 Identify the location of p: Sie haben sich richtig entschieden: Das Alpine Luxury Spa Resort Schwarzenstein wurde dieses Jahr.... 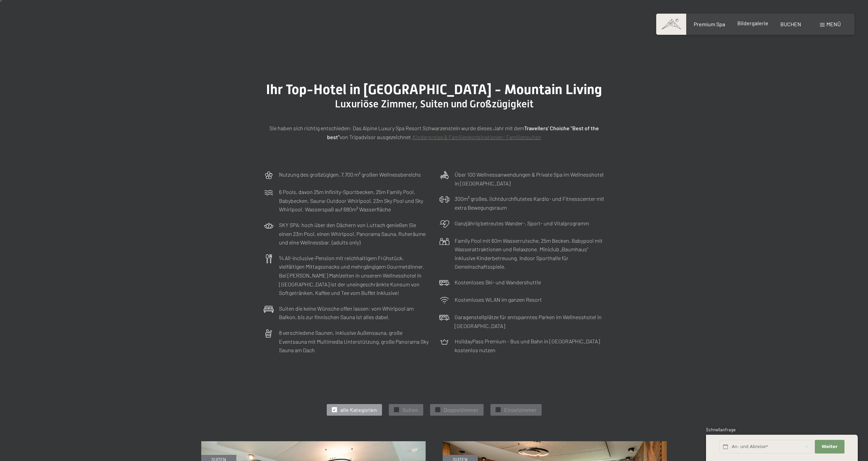
(434, 132).